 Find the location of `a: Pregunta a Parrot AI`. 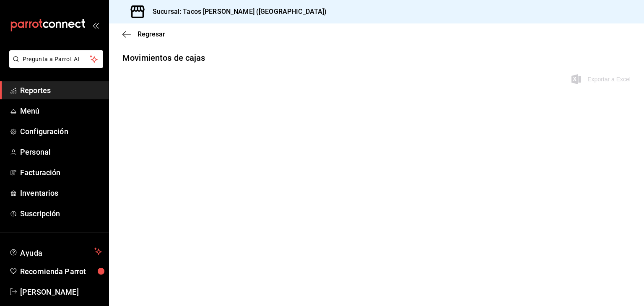

a: Pregunta a Parrot AI is located at coordinates (55, 65).